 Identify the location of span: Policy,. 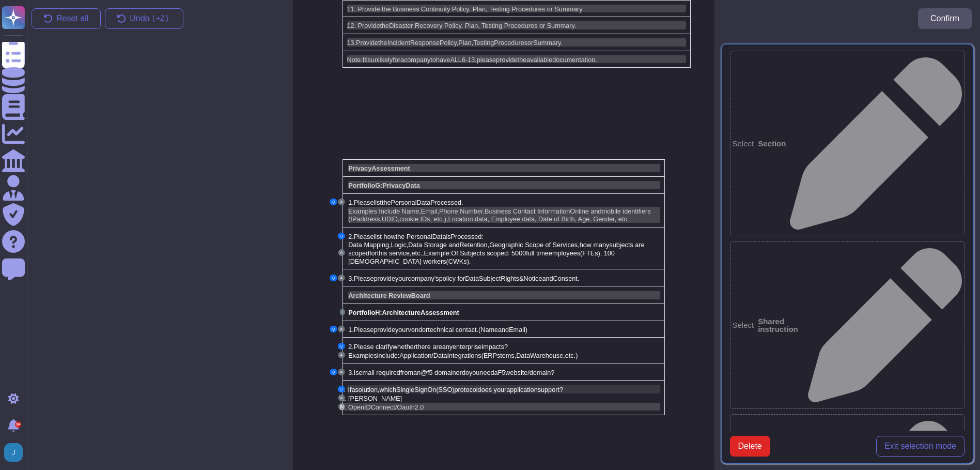
(449, 43).